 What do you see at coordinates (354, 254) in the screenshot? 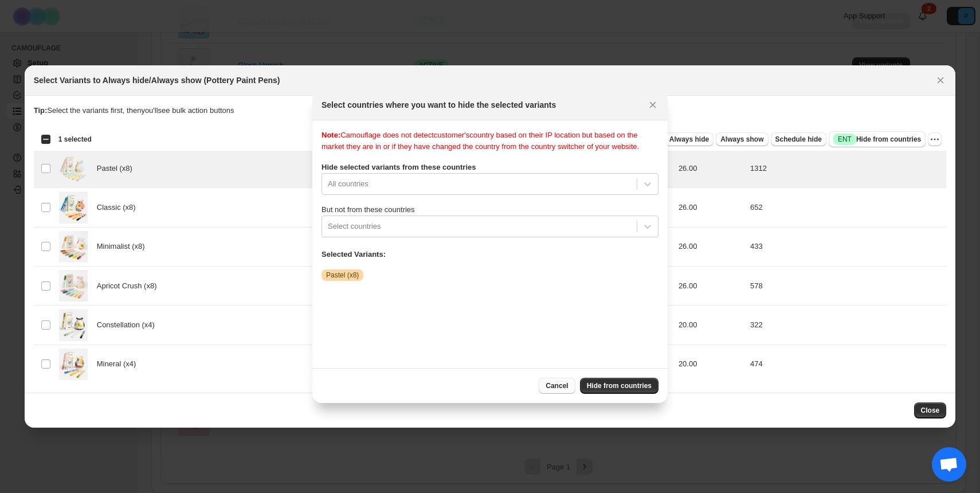
I see `b: Selected Variants:` at bounding box center [354, 254].